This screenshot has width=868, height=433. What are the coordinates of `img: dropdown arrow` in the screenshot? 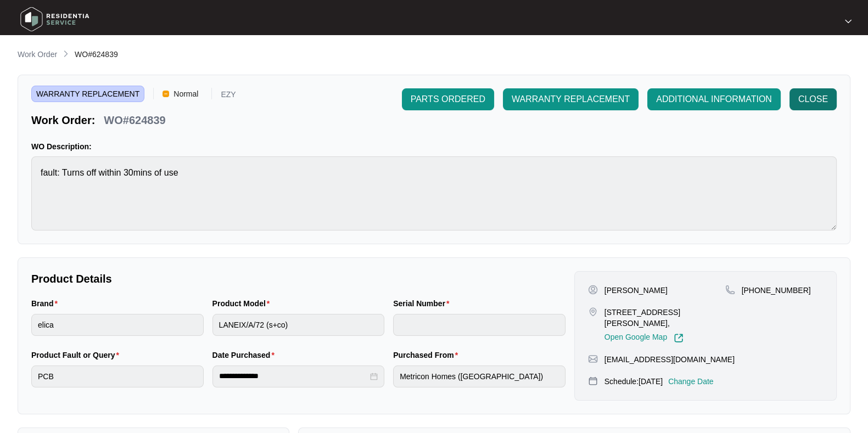 It's located at (848, 21).